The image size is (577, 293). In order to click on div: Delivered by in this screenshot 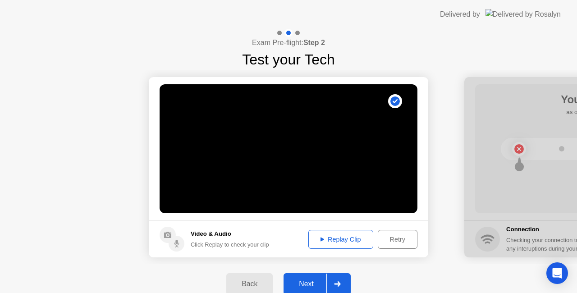, I will do `click(460, 14)`.